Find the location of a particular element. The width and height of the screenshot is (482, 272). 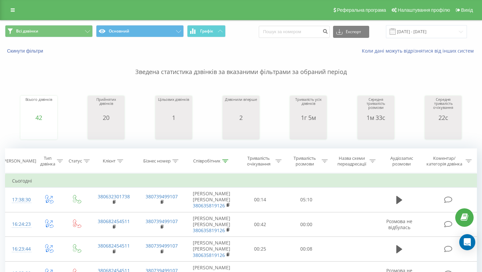

div: Співробітник is located at coordinates (207, 161).